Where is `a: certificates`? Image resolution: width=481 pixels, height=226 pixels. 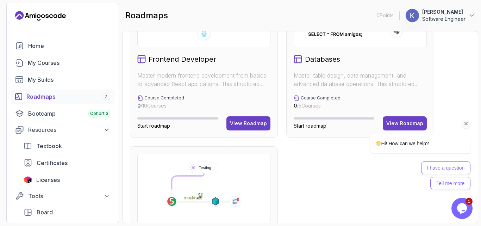
a: certificates is located at coordinates (67, 163).